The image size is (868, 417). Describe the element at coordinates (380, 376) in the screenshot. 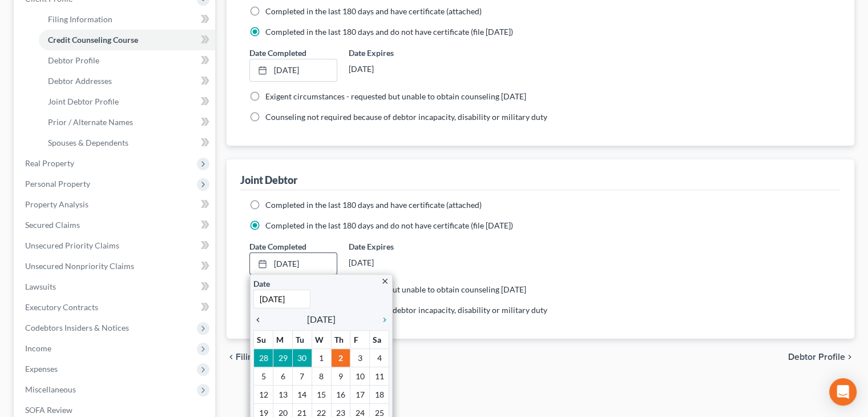

I see `td: 11` at that location.